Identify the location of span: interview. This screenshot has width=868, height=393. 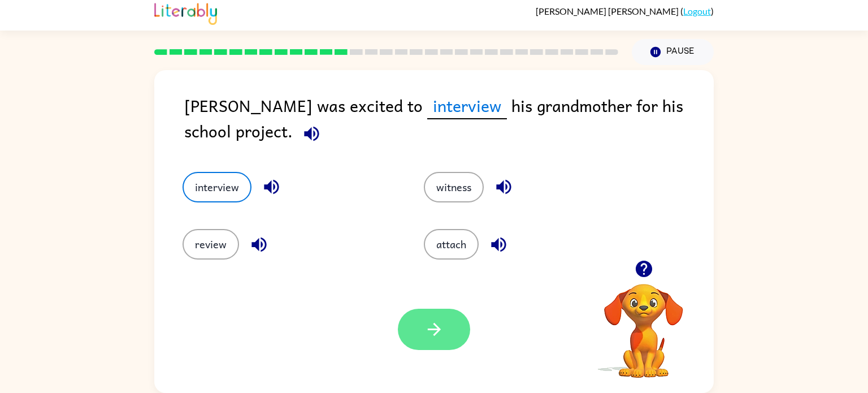
(467, 106).